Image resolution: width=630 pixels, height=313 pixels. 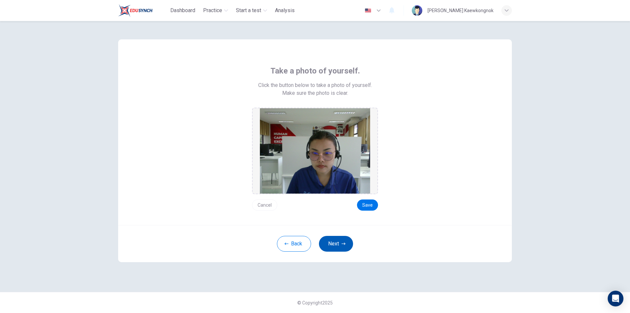 I want to click on button: Dashboard, so click(x=183, y=11).